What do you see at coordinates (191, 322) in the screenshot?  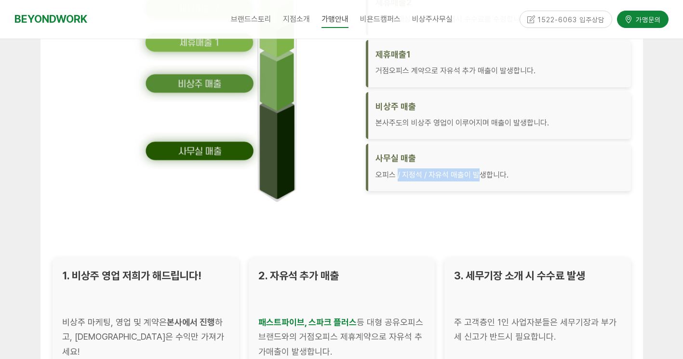 I see `span: 본사에서 진행` at bounding box center [191, 322].